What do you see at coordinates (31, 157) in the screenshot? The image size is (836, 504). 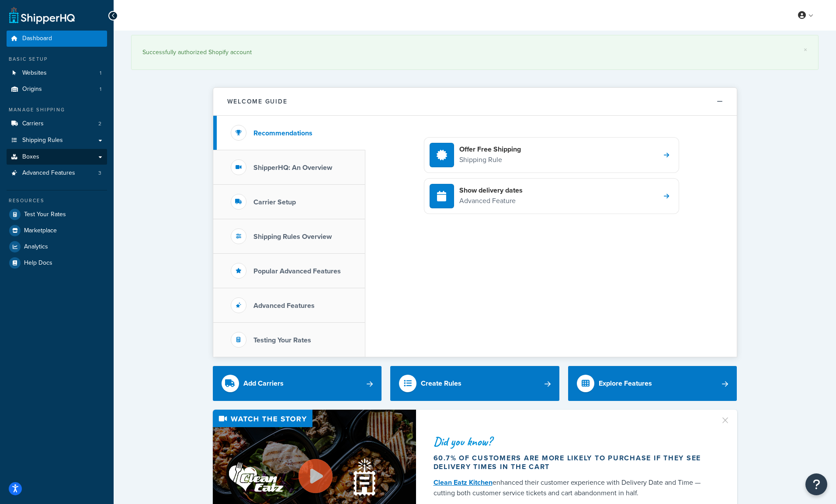 I see `span: Boxes` at bounding box center [31, 157].